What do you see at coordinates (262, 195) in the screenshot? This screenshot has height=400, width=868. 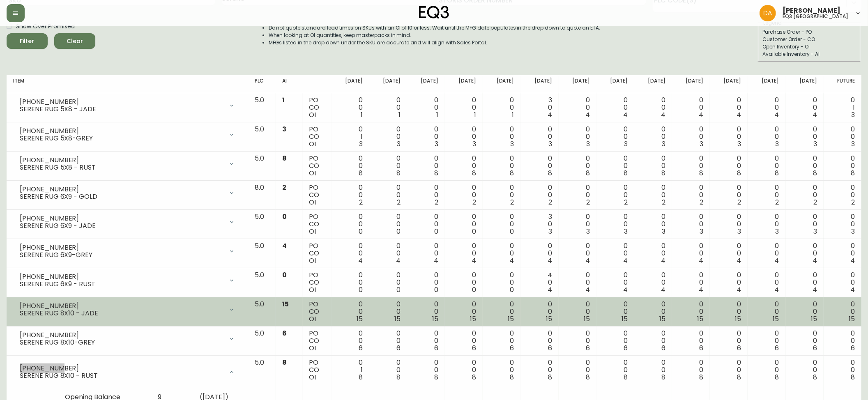 I see `td: 8.0` at bounding box center [262, 195].